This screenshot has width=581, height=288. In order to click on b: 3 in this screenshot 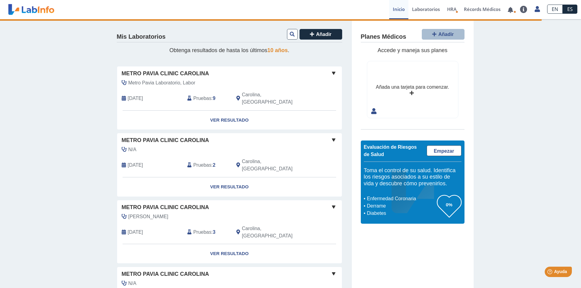, I will do `click(214, 232)`.